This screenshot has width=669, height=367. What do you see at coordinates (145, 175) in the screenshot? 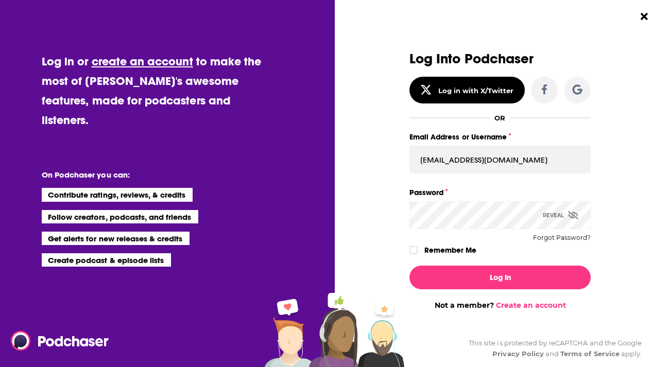
I see `li: On Podchaser you can:` at bounding box center [145, 175].